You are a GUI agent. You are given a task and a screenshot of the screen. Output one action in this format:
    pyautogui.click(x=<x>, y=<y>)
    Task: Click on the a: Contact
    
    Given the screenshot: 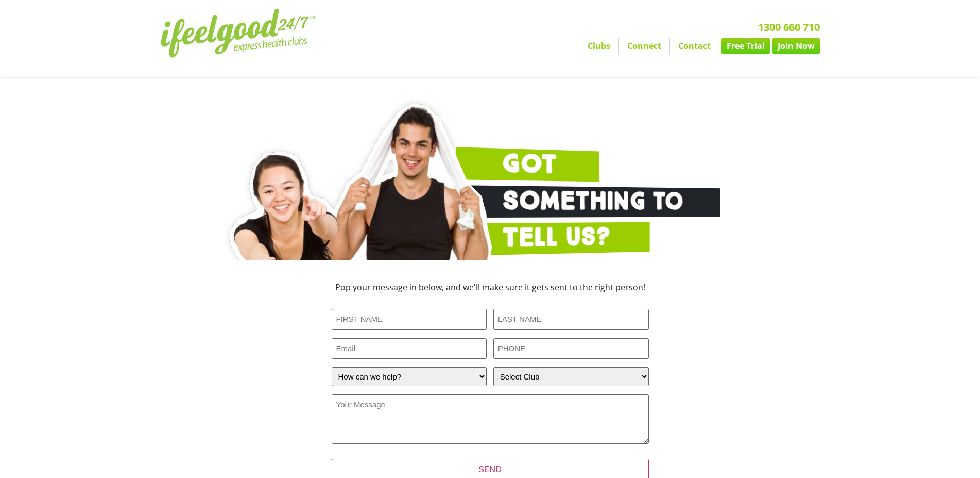 What is the action you would take?
    pyautogui.click(x=695, y=46)
    